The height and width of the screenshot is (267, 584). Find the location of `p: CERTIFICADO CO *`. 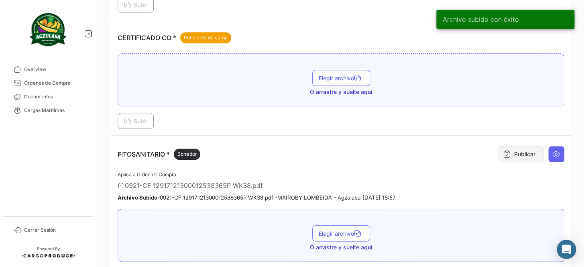

p: CERTIFICADO CO * is located at coordinates (174, 38).